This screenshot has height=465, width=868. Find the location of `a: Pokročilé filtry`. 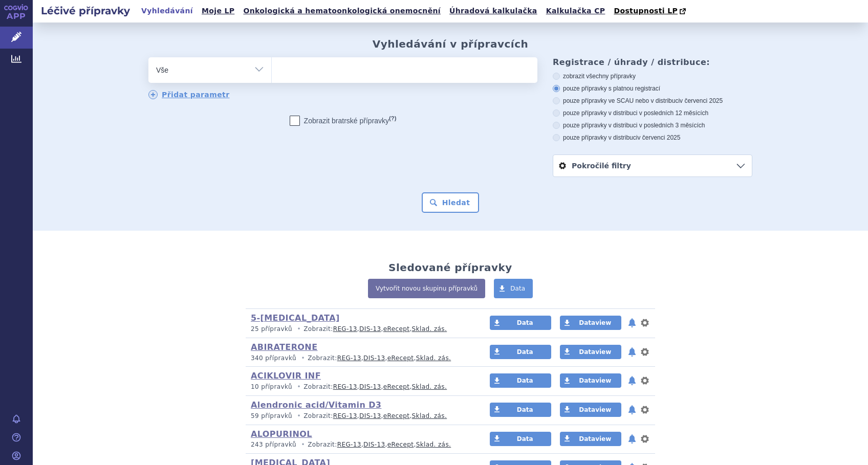

a: Pokročilé filtry is located at coordinates (653, 166).